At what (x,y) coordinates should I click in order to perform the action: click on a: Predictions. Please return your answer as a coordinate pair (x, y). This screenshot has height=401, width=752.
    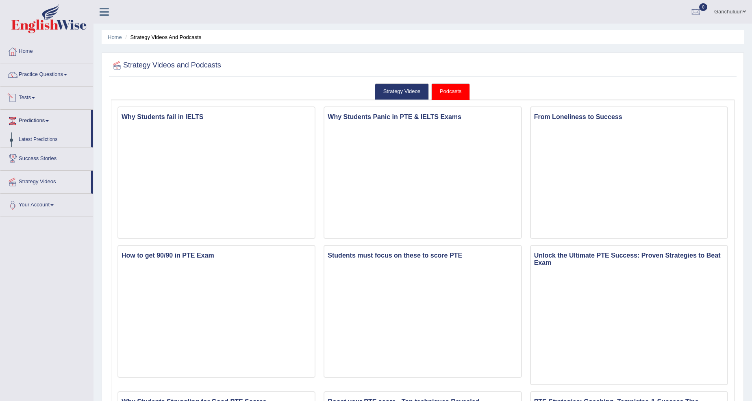
    Looking at the image, I should click on (46, 120).